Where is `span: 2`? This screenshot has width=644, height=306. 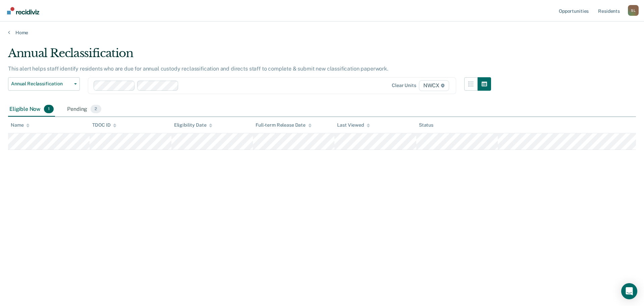 span: 2 is located at coordinates (96, 109).